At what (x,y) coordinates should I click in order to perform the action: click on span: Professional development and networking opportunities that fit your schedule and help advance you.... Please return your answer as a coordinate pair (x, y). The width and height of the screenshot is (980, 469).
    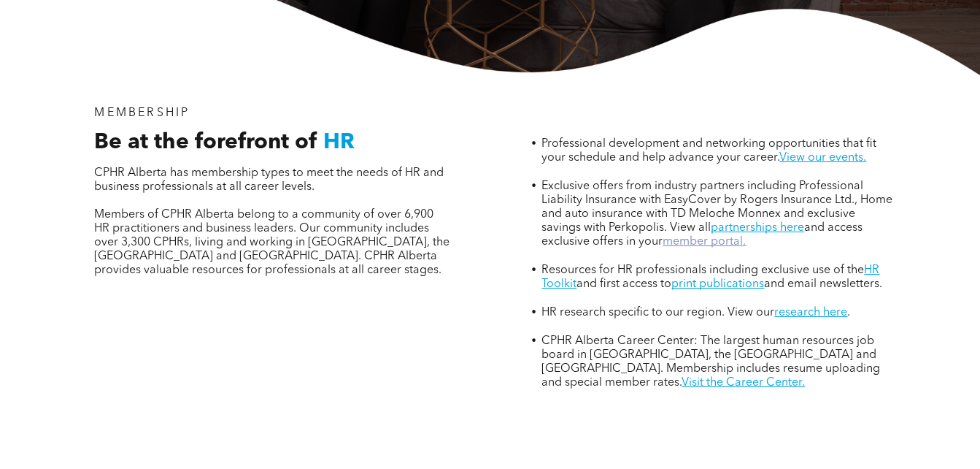
    Looking at the image, I should click on (709, 150).